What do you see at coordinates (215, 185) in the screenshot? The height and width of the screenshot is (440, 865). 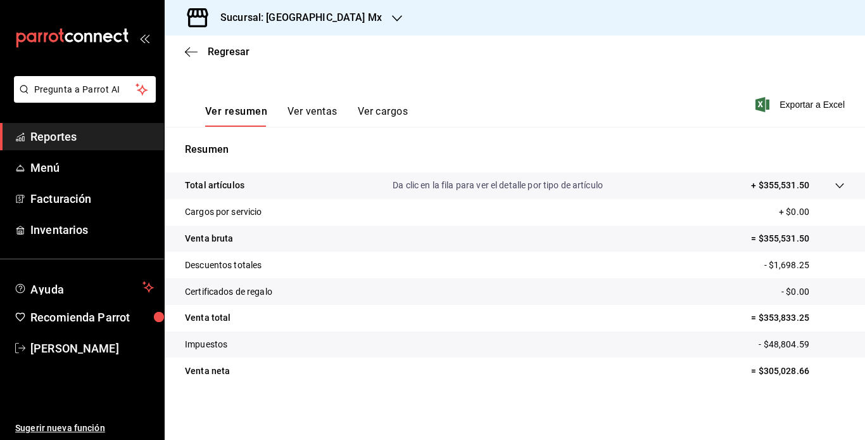 I see `p: Total artículos` at bounding box center [215, 185].